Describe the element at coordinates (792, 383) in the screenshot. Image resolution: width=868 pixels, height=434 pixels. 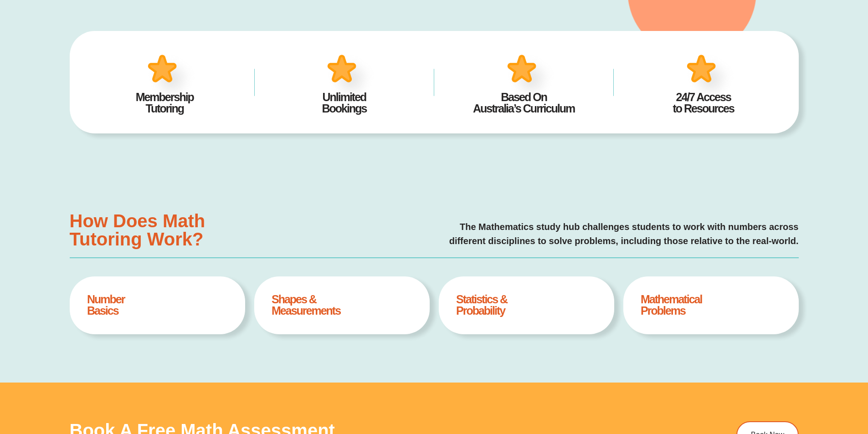
I see `div: Chat Widget` at that location.